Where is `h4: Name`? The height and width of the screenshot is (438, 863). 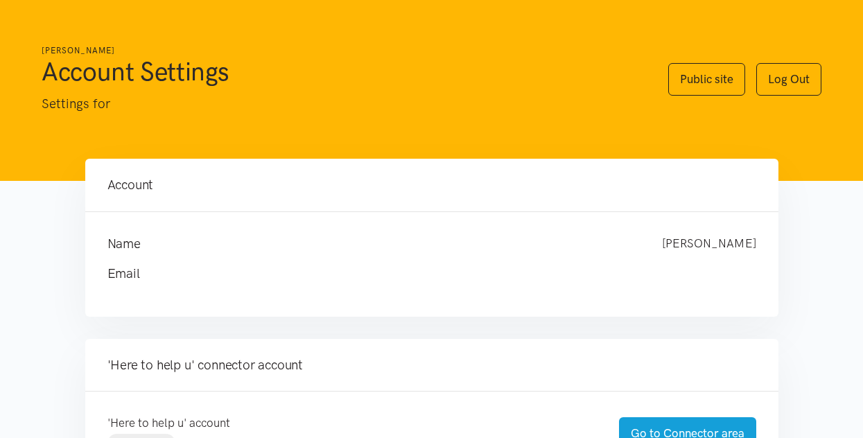 h4: Name is located at coordinates (371, 244).